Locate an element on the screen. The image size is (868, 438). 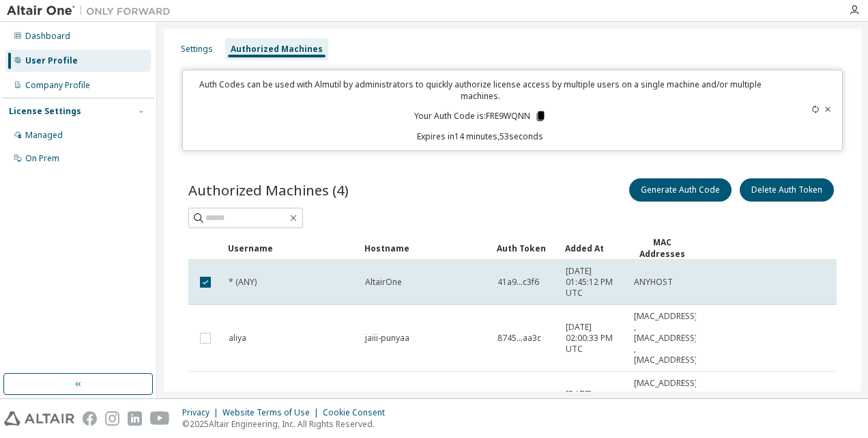
div: Authorized Machines is located at coordinates (276, 49).